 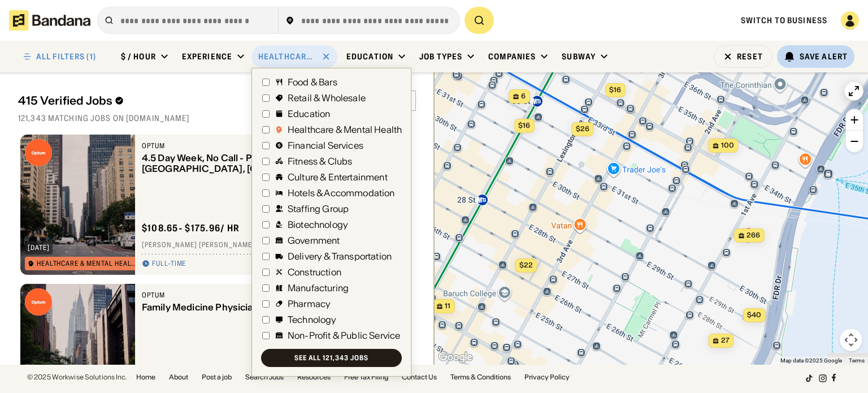 I want to click on span: 11, so click(x=448, y=305).